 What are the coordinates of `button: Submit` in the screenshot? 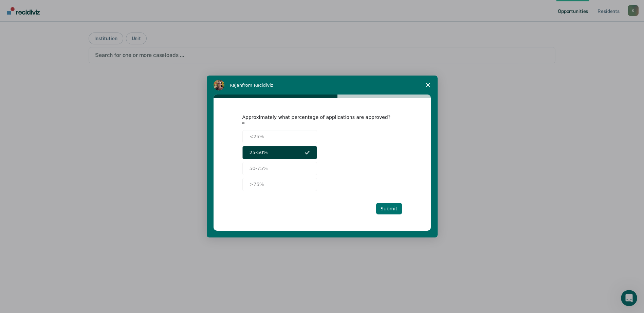 It's located at (389, 209).